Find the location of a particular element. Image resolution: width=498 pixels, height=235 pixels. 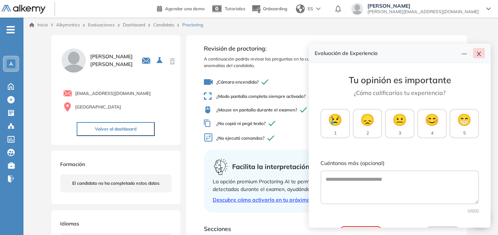

button: line is located at coordinates (464, 53).